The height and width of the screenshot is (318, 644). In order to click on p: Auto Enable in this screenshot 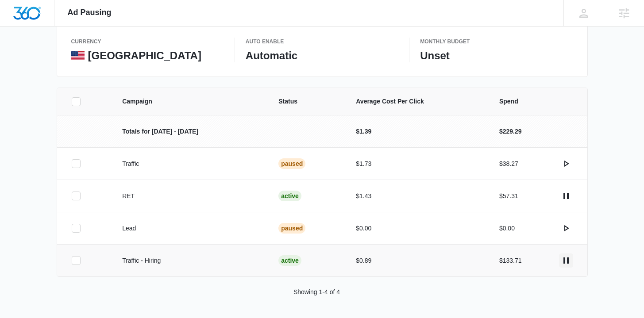, I will do `click(322, 42)`.